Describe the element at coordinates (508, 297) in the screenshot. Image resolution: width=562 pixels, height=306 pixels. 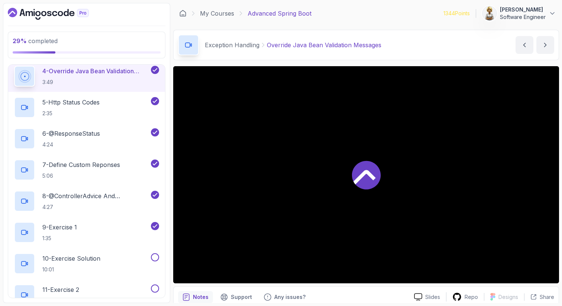
I see `p: Designs` at that location.